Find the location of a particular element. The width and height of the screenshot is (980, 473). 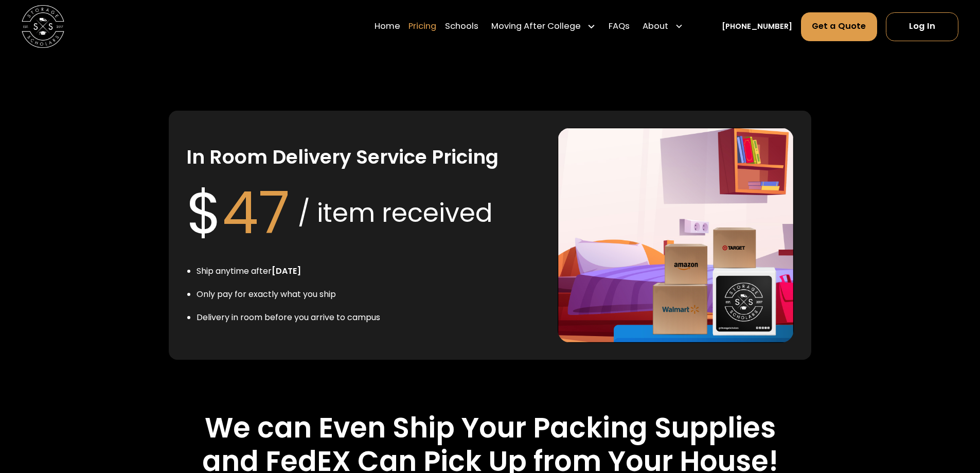

a: Schools is located at coordinates (461, 26).